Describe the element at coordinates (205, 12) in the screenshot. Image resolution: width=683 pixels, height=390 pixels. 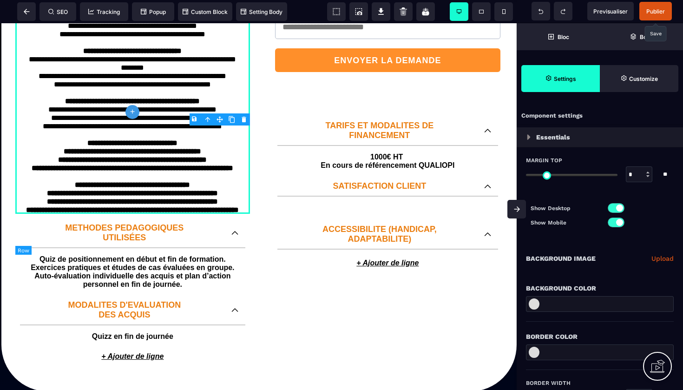
I see `span: Custom Block` at that location.